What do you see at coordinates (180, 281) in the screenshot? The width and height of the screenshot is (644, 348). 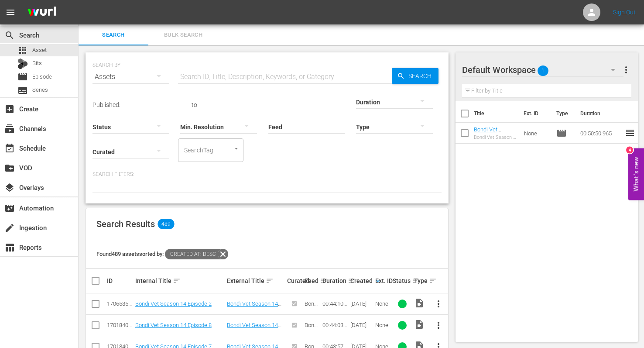 I see `div: Internal Title` at bounding box center [180, 281].